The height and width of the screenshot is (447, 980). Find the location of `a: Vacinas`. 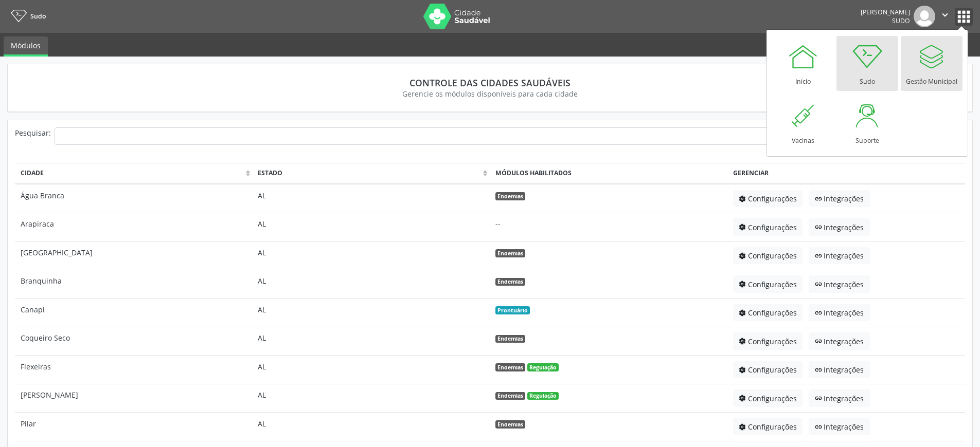

a: Vacinas is located at coordinates (803, 122).